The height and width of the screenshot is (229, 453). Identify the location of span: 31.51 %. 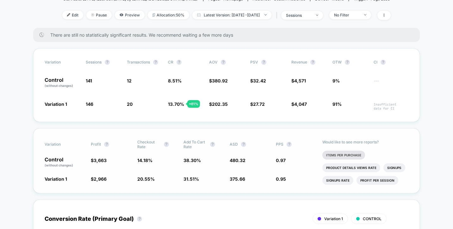
(191, 179).